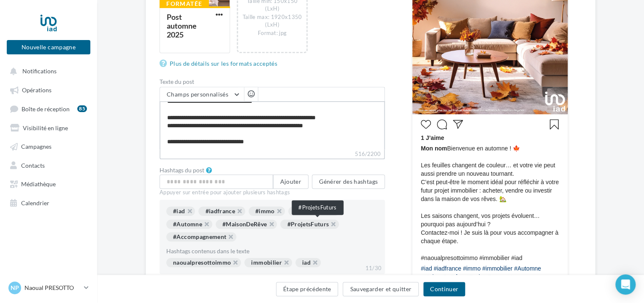 This screenshot has height=303, width=644. What do you see at coordinates (273, 251) in the screenshot?
I see `div: Hashtags contenus dans le texte` at bounding box center [273, 251].